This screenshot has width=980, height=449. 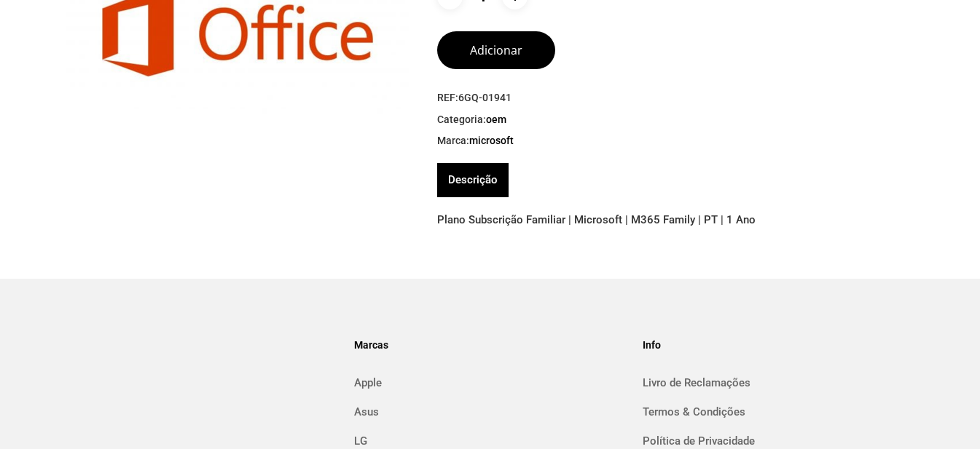 What do you see at coordinates (490, 383) in the screenshot?
I see `a: Apple` at bounding box center [490, 383].